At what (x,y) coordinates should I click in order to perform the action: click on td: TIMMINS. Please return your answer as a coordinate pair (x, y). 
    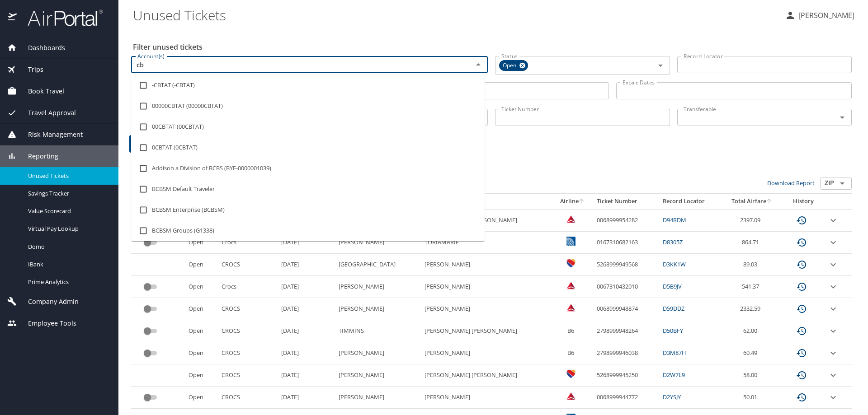
    Looking at the image, I should click on (378, 331).